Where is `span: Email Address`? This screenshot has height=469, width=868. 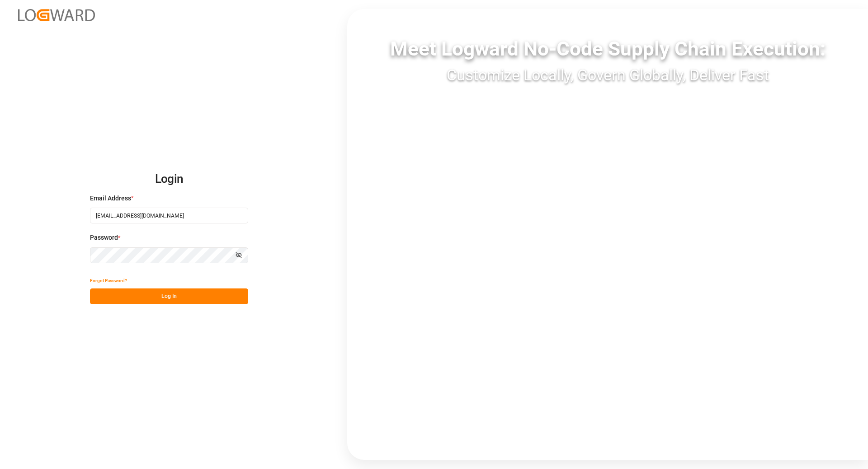 span: Email Address is located at coordinates (111, 198).